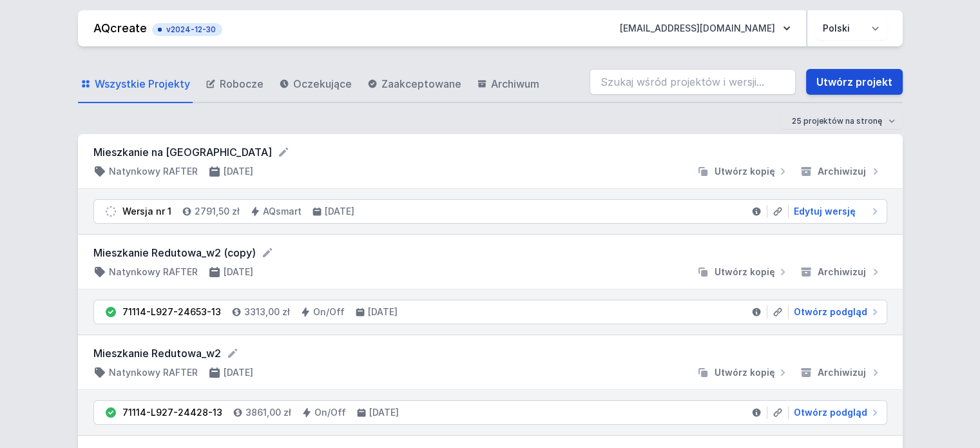 The image size is (980, 448). Describe the element at coordinates (142, 84) in the screenshot. I see `span: Wszystkie Projekty` at that location.